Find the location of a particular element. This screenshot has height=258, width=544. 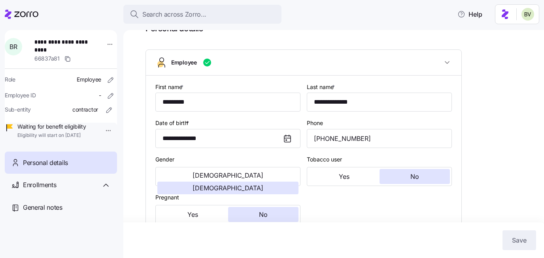

label: Phone is located at coordinates (314, 123).